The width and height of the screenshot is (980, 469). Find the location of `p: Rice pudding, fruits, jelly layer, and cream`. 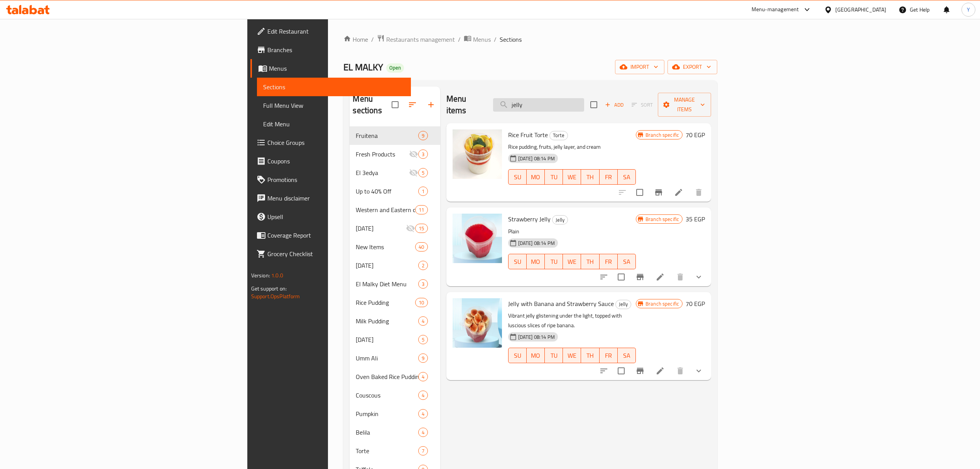

p: Rice pudding, fruits, jelly layer, and cream is located at coordinates (571, 147).